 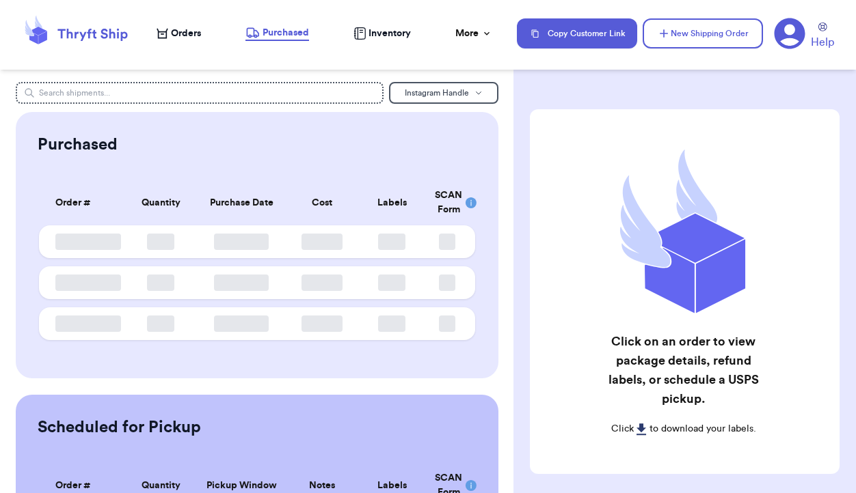 I want to click on a: Inventory, so click(x=382, y=33).